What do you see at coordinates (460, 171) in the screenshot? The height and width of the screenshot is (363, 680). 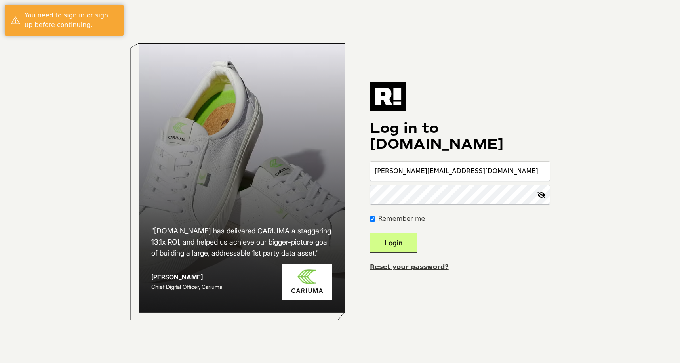 I see `input: Email` at bounding box center [460, 171].